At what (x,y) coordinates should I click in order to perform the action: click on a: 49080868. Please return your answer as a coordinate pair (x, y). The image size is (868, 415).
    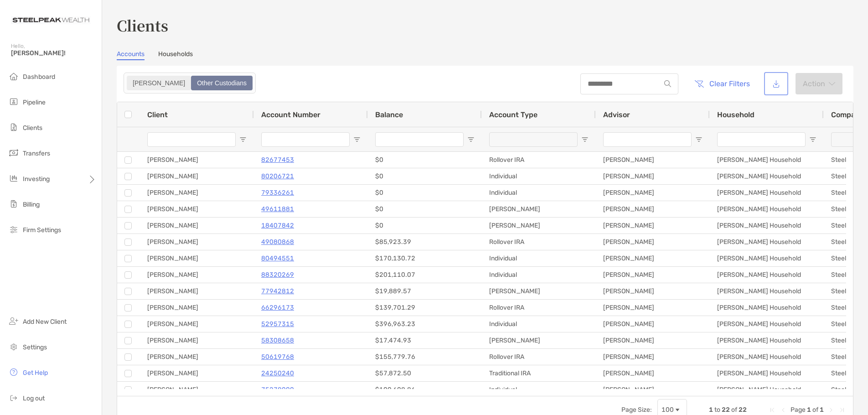
    Looking at the image, I should click on (278, 242).